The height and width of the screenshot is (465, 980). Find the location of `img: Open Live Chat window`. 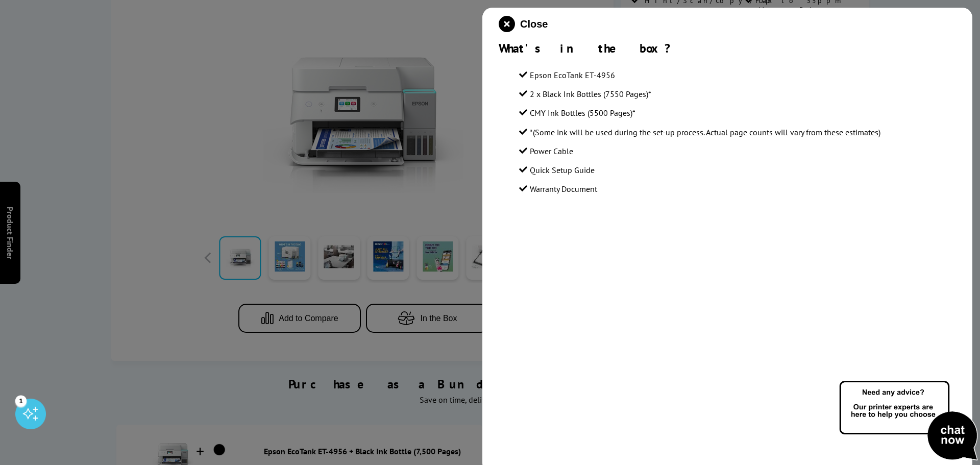

img: Open Live Chat window is located at coordinates (908, 421).